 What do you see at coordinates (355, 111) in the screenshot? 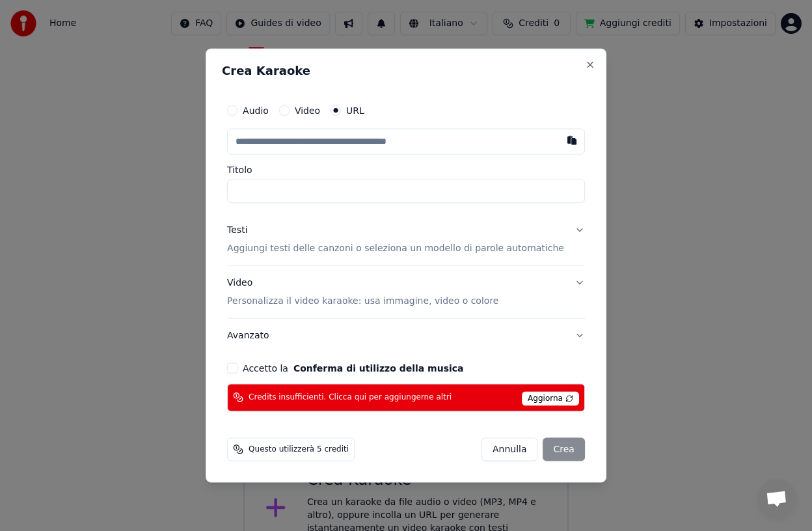
I see `label: URL` at bounding box center [355, 111].